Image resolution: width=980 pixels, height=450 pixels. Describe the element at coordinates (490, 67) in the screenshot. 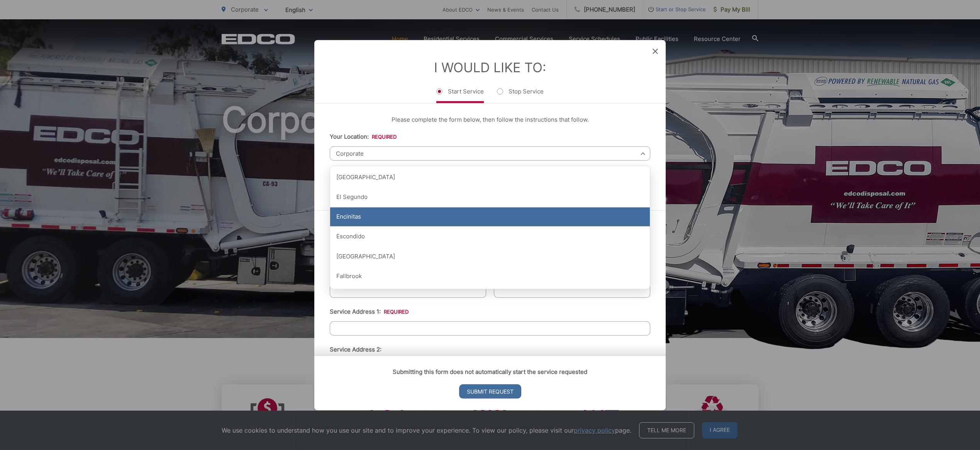

I see `label: I Would Like To:` at that location.